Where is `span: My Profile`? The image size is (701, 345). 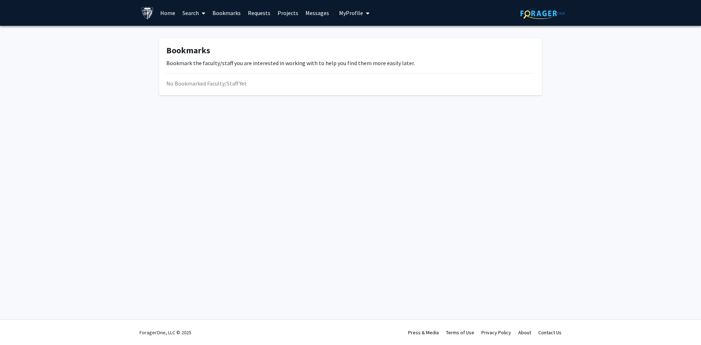 span: My Profile is located at coordinates (351, 13).